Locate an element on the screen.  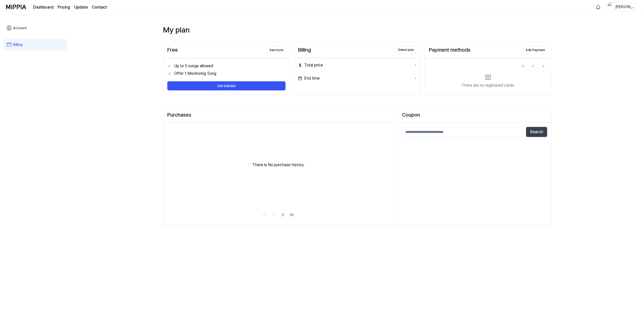
div: Free is located at coordinates (172, 50).